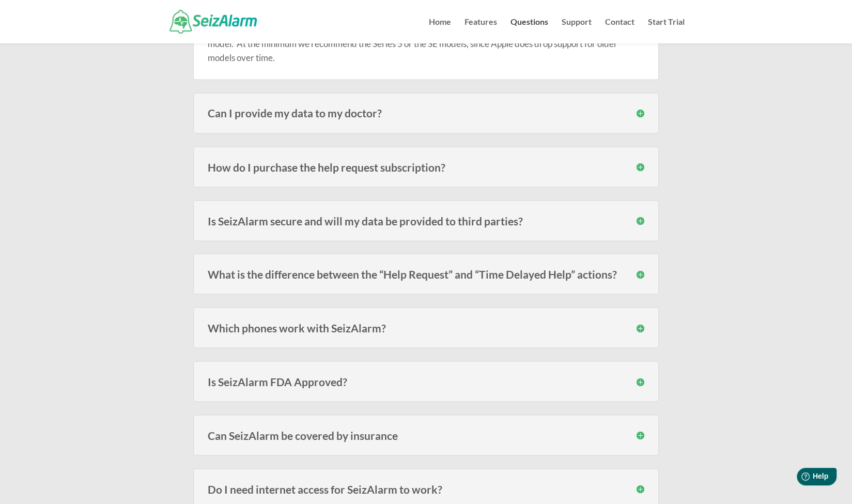 The height and width of the screenshot is (504, 852). I want to click on h3: What is the difference between the “Help Request” and “Time Delayed Help” actions?, so click(426, 273).